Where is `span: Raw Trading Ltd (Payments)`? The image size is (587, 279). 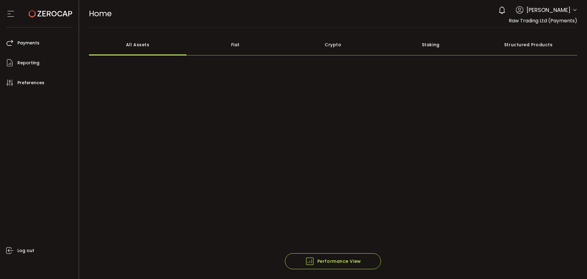 span: Raw Trading Ltd (Payments) is located at coordinates (543, 20).